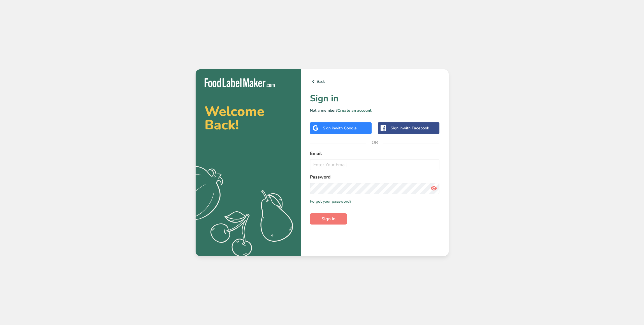  What do you see at coordinates (375, 82) in the screenshot?
I see `a: Back` at bounding box center [375, 82].